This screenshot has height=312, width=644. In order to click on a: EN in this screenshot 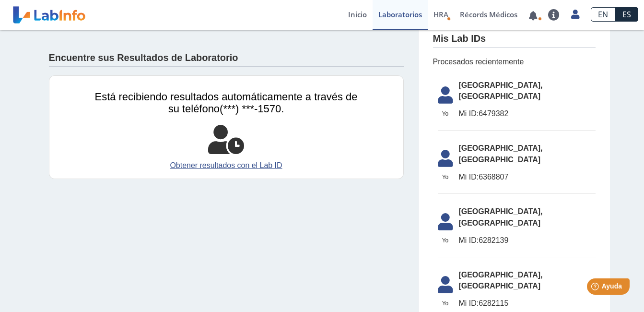, I will do `click(603, 14)`.